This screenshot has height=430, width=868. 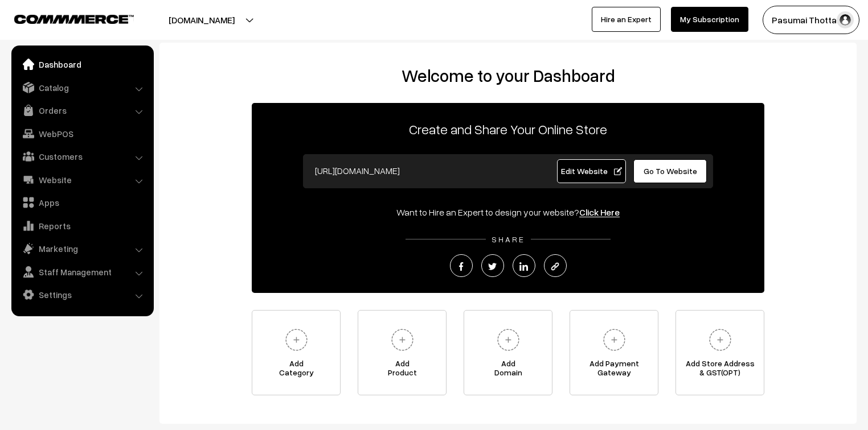 What do you see at coordinates (74, 19) in the screenshot?
I see `img: COMMMERCE` at bounding box center [74, 19].